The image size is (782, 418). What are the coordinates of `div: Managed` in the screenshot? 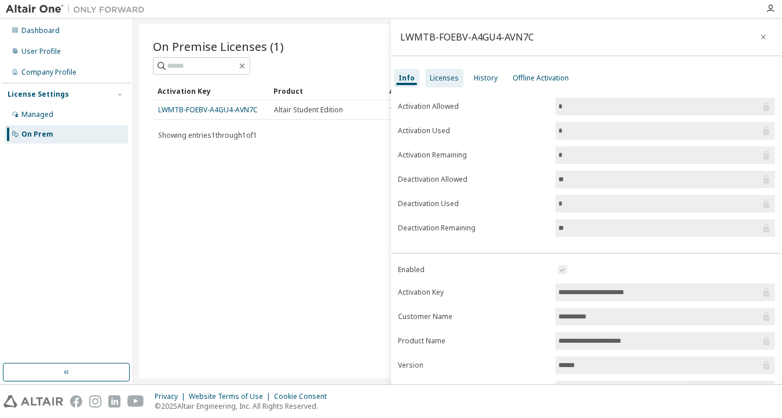 It's located at (37, 115).